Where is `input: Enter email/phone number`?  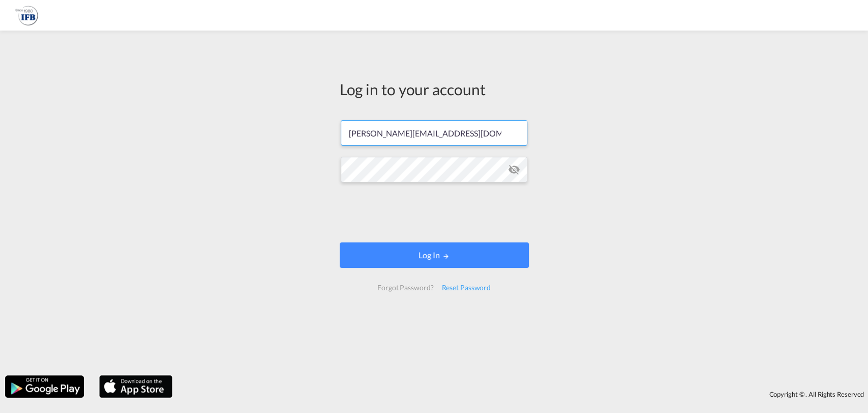
input: Enter email/phone number is located at coordinates (434, 133).